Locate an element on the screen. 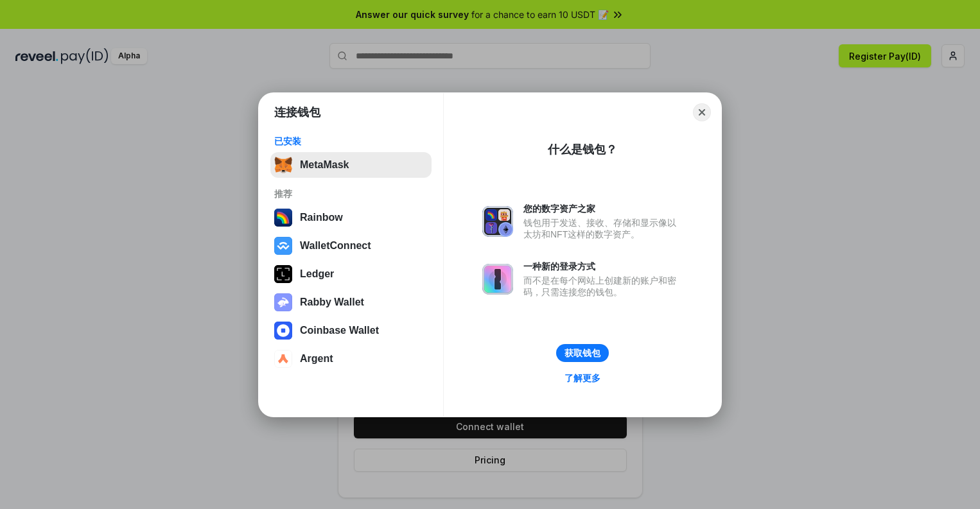  button: Ledger is located at coordinates (351, 274).